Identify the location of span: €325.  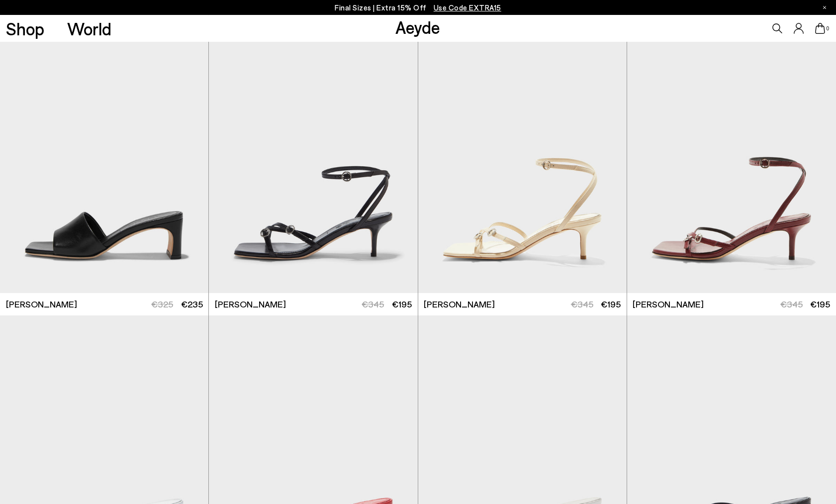
(162, 304).